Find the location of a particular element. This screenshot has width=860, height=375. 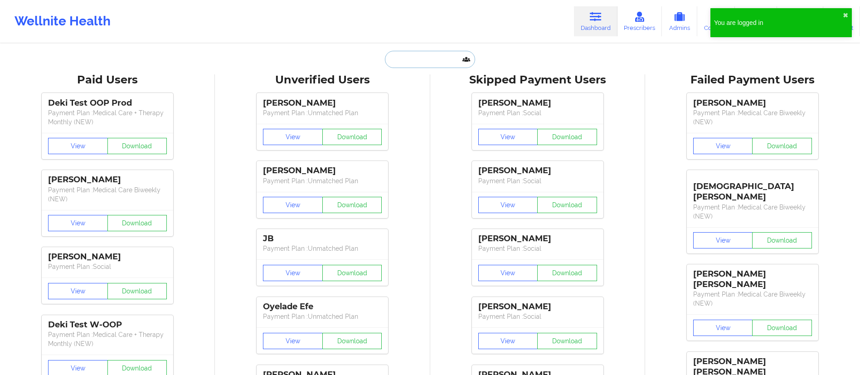

a: Prescribers is located at coordinates (639, 21).